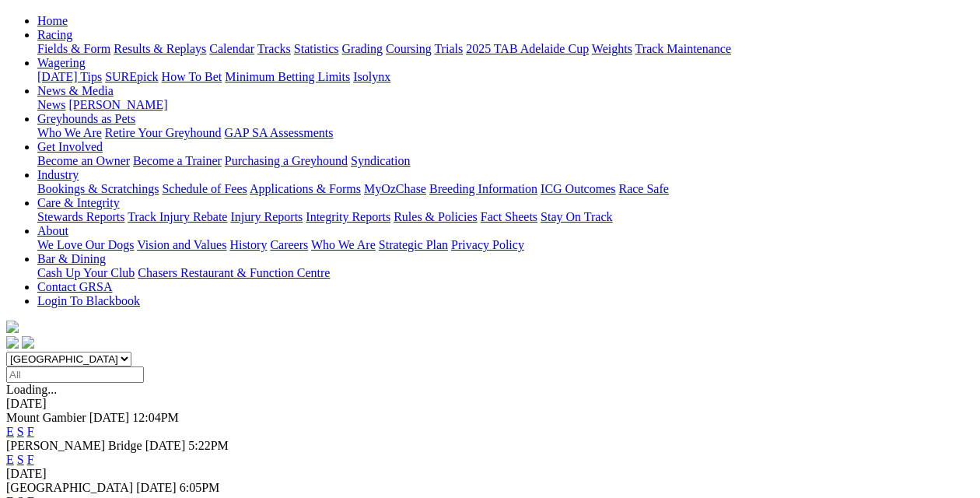  What do you see at coordinates (372, 76) in the screenshot?
I see `a: Isolynx` at bounding box center [372, 76].